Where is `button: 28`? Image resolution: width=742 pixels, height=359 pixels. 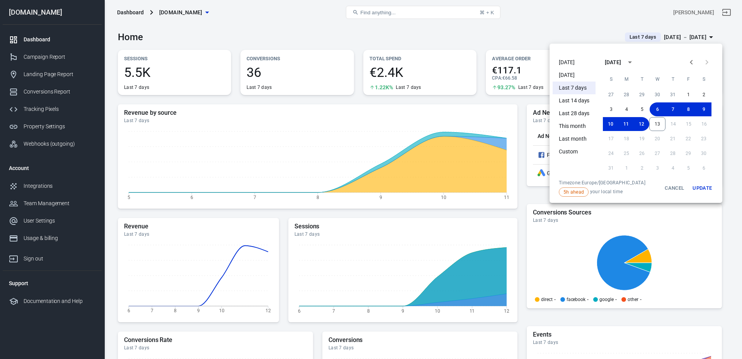
button: 28 is located at coordinates (626, 95).